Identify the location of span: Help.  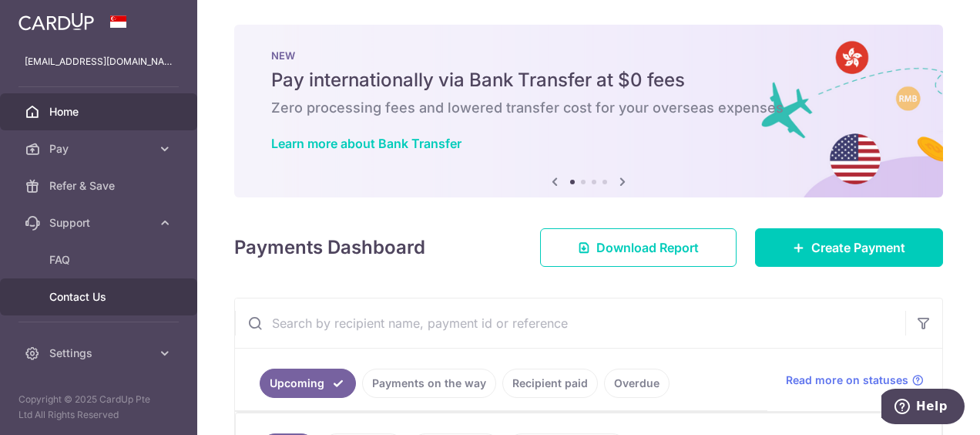
(50, 18).